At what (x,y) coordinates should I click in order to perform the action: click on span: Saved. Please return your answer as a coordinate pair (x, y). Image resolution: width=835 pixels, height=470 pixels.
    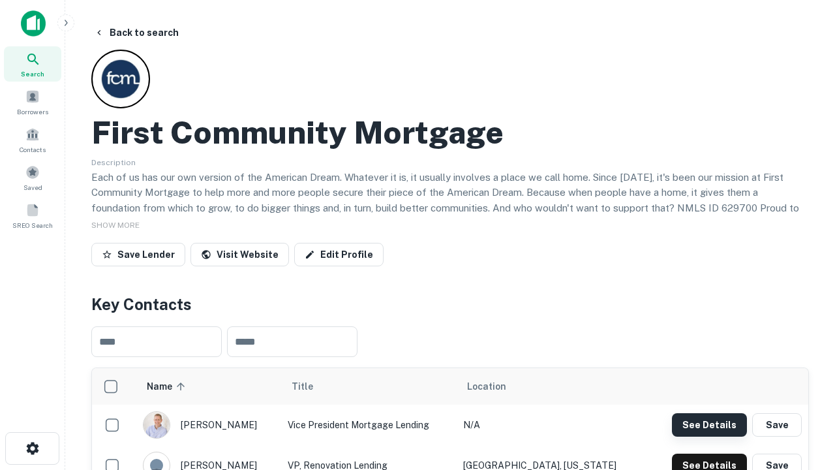
    Looking at the image, I should click on (33, 187).